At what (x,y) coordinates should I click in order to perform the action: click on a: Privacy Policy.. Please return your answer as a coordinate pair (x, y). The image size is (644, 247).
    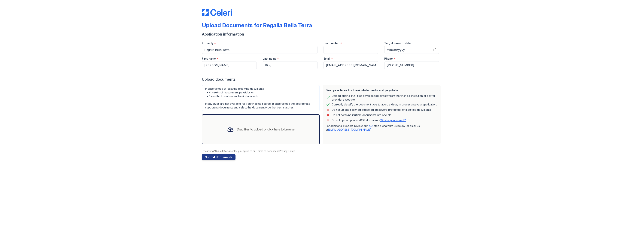
    Looking at the image, I should click on (287, 151).